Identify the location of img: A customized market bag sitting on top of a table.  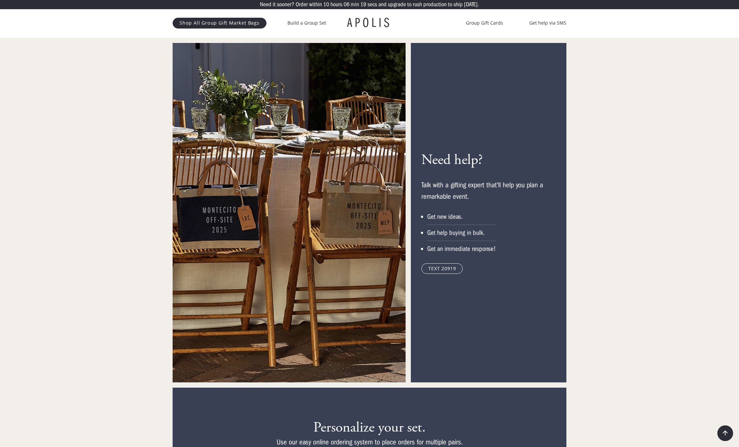
(289, 213).